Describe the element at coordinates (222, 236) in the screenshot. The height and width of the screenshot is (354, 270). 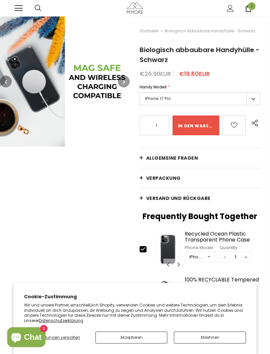
I see `div: Recycled Ocean Plastic Transparent Phone Case` at that location.